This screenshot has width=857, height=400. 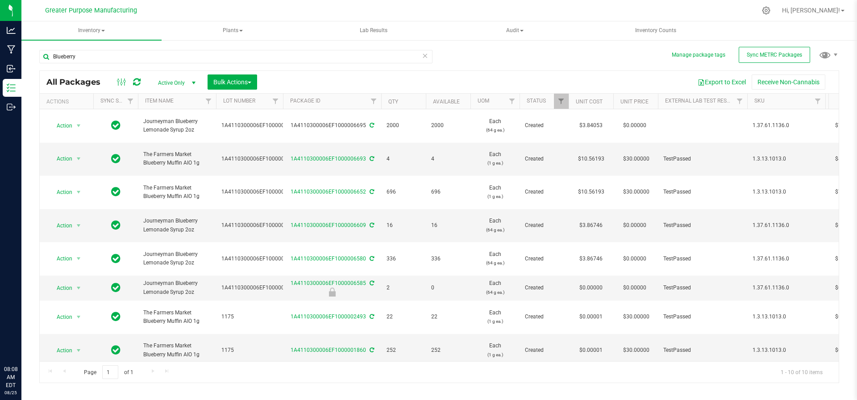 What do you see at coordinates (788, 82) in the screenshot?
I see `button: Receive Non-Cannabis` at bounding box center [788, 82].